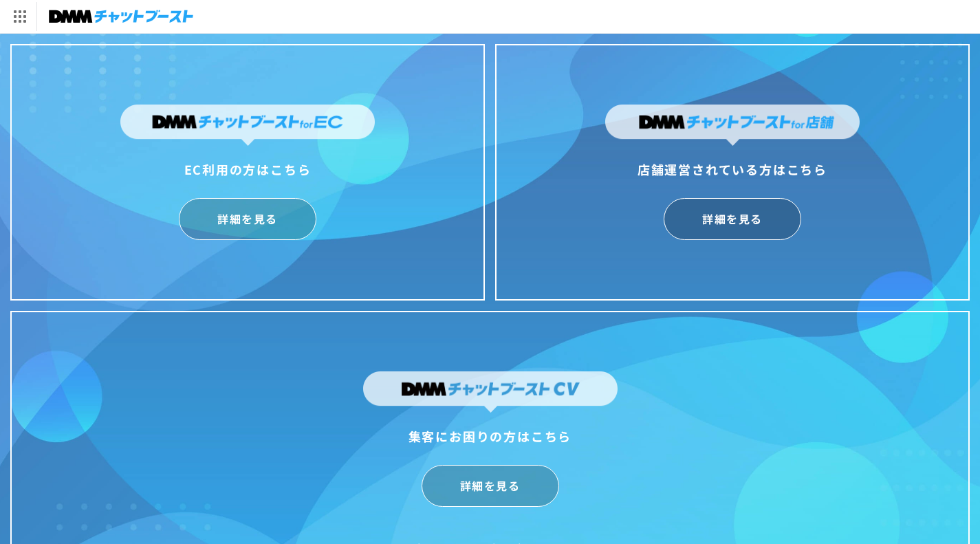 The image size is (980, 544). Describe the element at coordinates (490, 392) in the screenshot. I see `img: DMMチャットブーストCV` at that location.